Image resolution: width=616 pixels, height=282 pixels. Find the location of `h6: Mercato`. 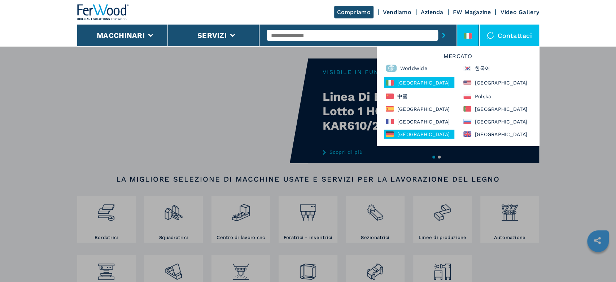

h6: Mercato is located at coordinates (458, 58).